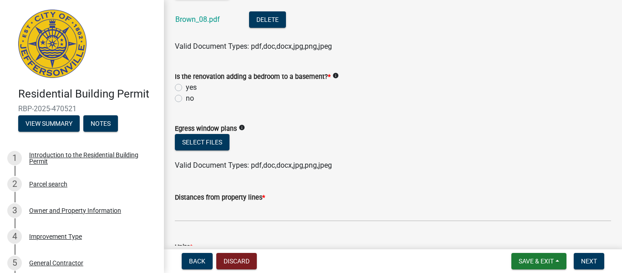  I want to click on button: Save & Exit, so click(539, 261).